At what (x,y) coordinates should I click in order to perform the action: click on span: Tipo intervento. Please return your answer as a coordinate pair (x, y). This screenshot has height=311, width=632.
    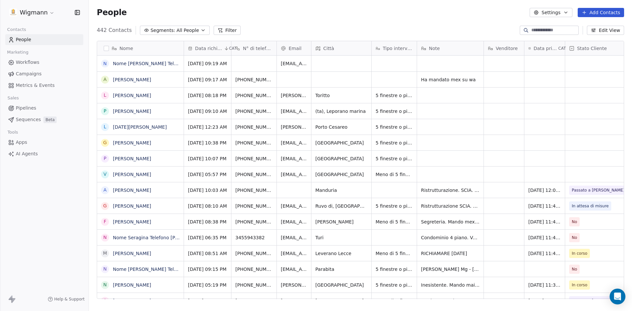
    Looking at the image, I should click on (398, 48).